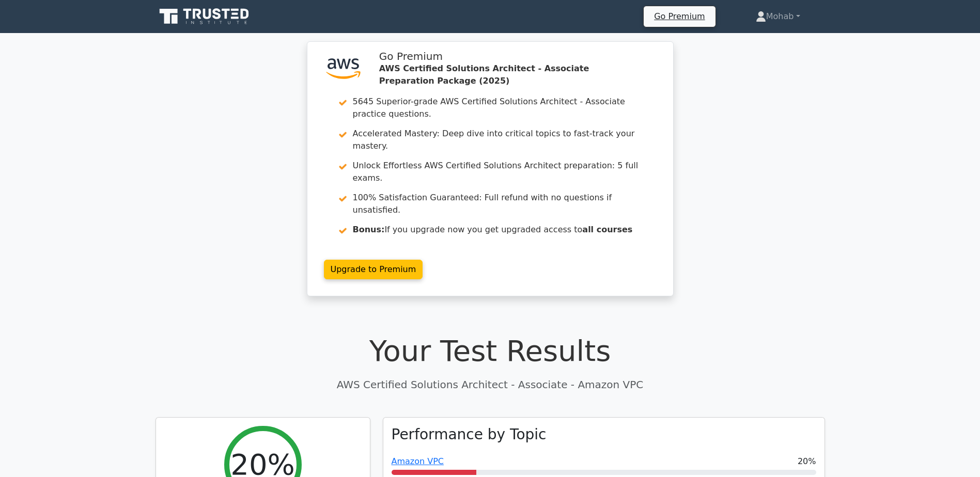 This screenshot has width=980, height=477. Describe the element at coordinates (807, 462) in the screenshot. I see `span: 20%` at that location.